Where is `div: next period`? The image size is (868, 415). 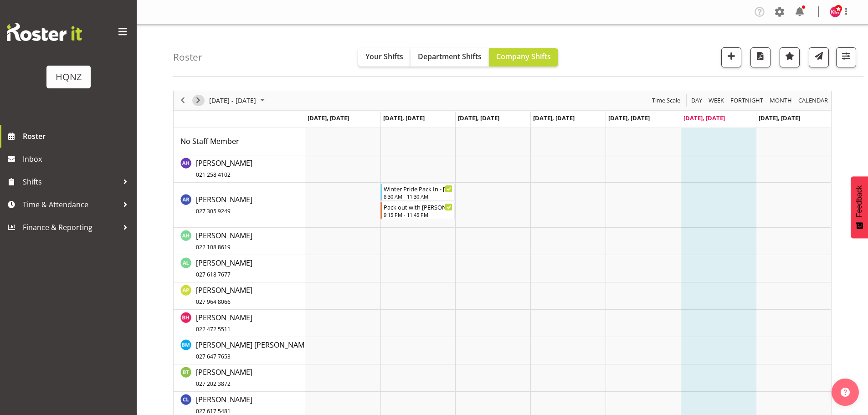
div: next period is located at coordinates (199, 100).